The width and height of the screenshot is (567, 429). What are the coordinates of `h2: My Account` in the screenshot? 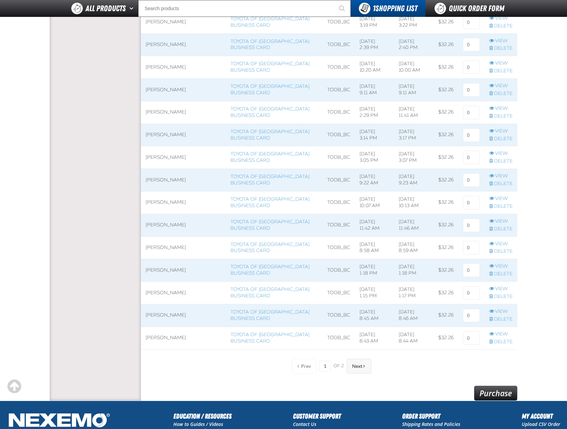 It's located at (541, 416).